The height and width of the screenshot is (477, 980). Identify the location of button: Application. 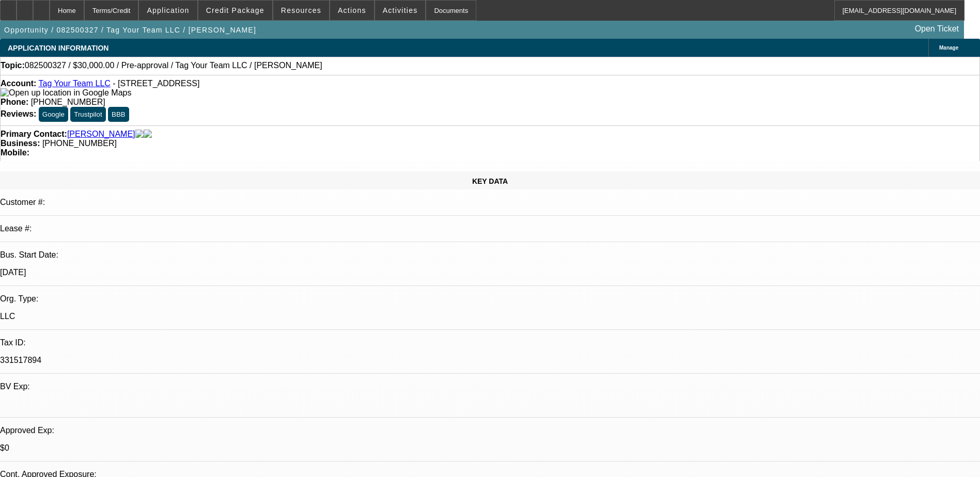
(168, 10).